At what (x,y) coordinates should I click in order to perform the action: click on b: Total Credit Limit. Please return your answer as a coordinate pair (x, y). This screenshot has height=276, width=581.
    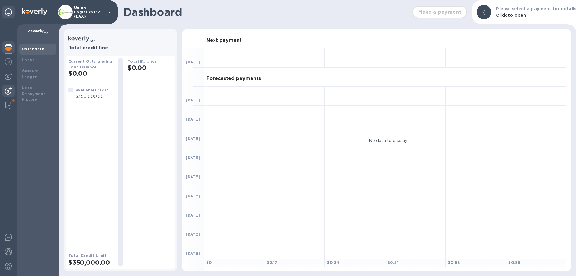
    Looking at the image, I should click on (87, 255).